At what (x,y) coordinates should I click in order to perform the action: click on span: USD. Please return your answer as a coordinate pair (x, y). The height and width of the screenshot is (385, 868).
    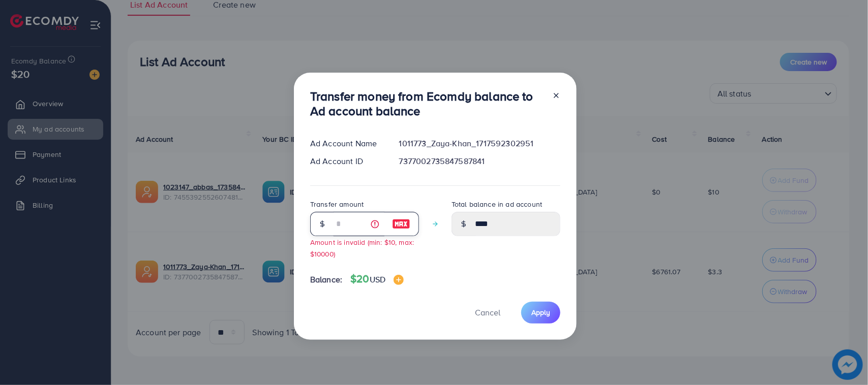
    Looking at the image, I should click on (377, 279).